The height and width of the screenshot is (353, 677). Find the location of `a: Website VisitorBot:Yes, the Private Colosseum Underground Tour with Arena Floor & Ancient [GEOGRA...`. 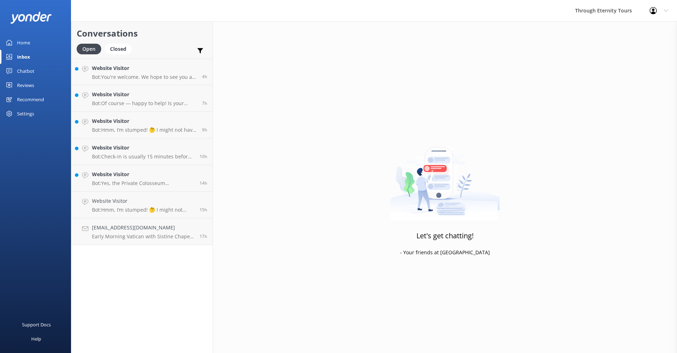

a: Website VisitorBot:Yes, the Private Colosseum Underground Tour with Arena Floor & Ancient [GEOGRA... is located at coordinates (142, 178).